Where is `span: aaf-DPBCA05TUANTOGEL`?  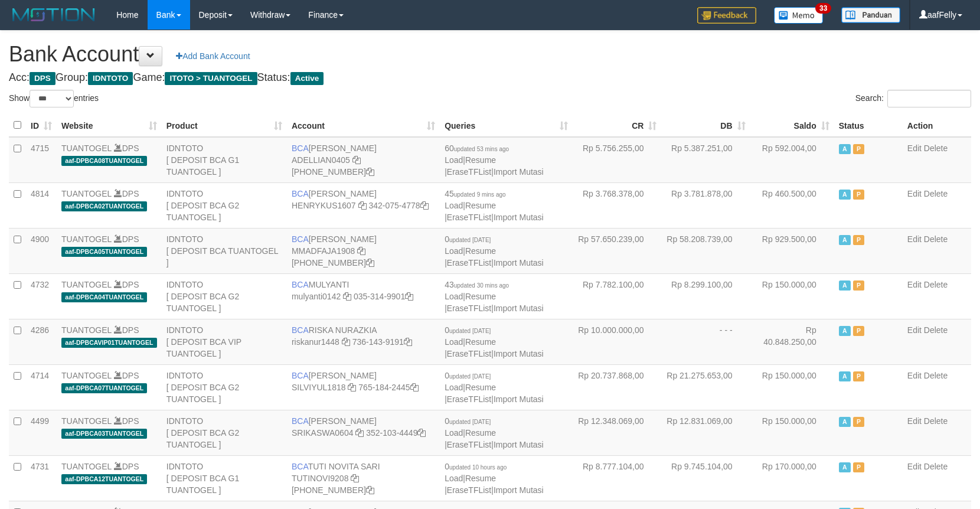
span: aaf-DPBCA05TUANTOGEL is located at coordinates (104, 252).